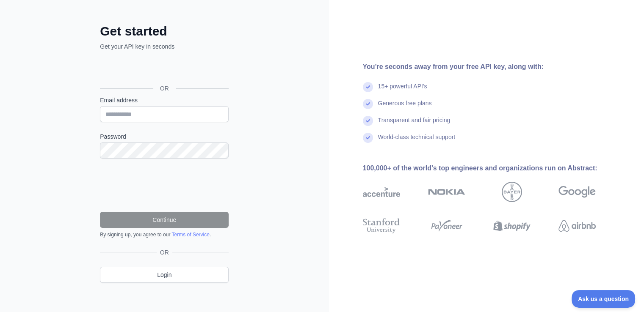  I want to click on button: Continue, so click(165, 220).